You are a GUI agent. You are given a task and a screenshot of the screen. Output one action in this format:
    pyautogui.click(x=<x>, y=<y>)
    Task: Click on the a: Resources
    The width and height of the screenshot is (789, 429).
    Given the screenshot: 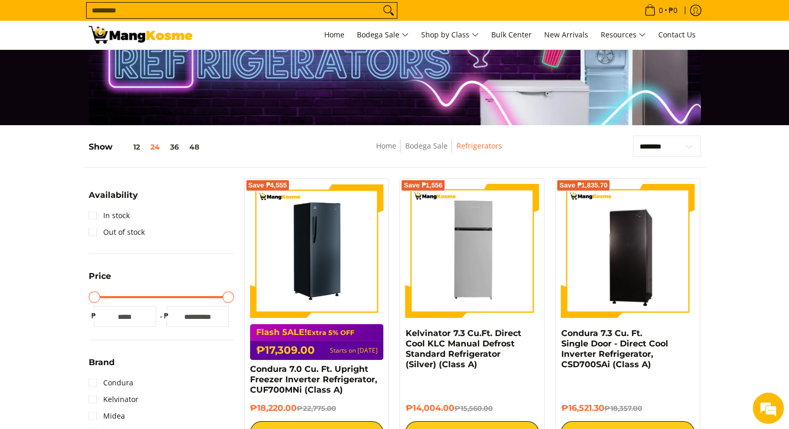 What is the action you would take?
    pyautogui.click(x=623, y=35)
    